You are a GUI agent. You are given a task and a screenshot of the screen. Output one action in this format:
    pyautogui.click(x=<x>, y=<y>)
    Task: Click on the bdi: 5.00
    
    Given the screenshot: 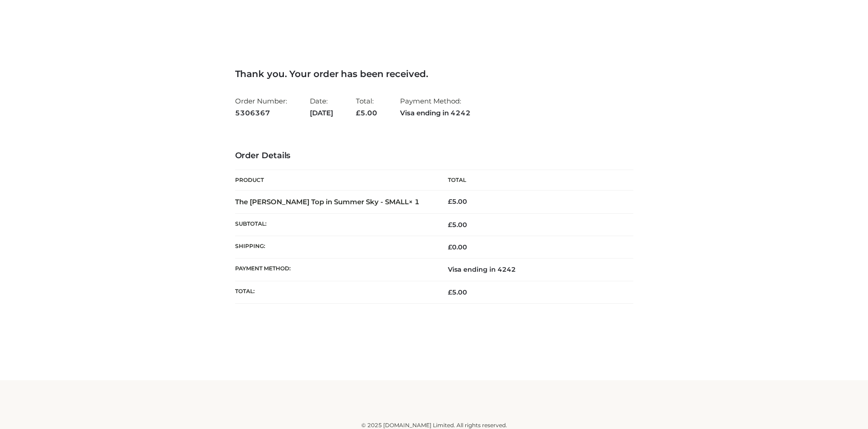 What is the action you would take?
    pyautogui.click(x=457, y=202)
    